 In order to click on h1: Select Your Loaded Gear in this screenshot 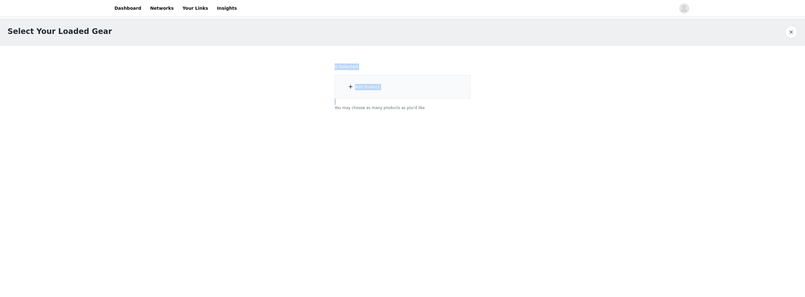, I will do `click(60, 31)`.